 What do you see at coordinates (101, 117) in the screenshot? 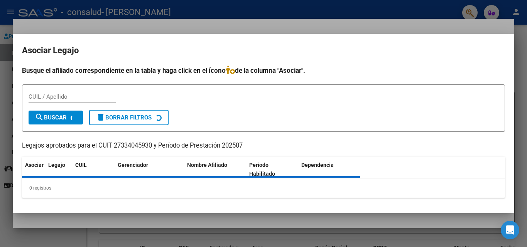
I see `mat-icon: delete` at bounding box center [101, 117].